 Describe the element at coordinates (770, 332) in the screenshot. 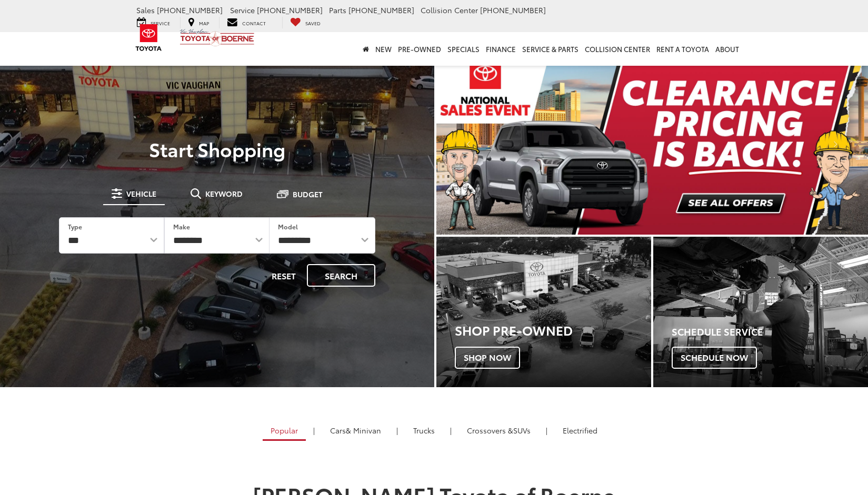

I see `h4: Schedule Service` at that location.